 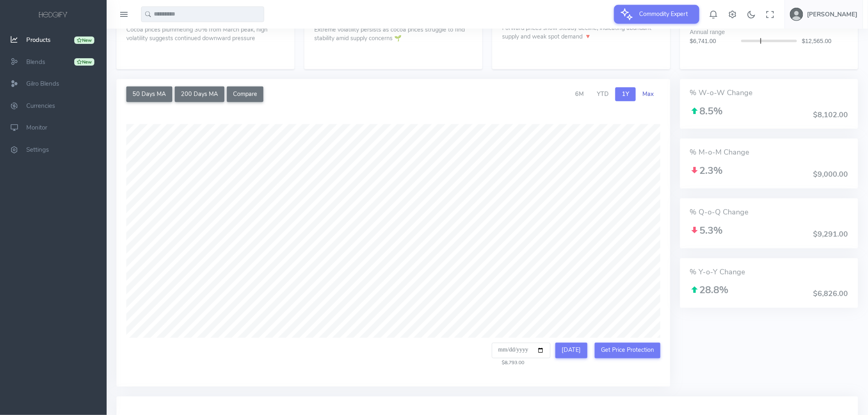 What do you see at coordinates (581, 31) in the screenshot?
I see `p: Forward prices show steady decline, indicating abundant supply and weak spot demand 🔻` at bounding box center [581, 31].